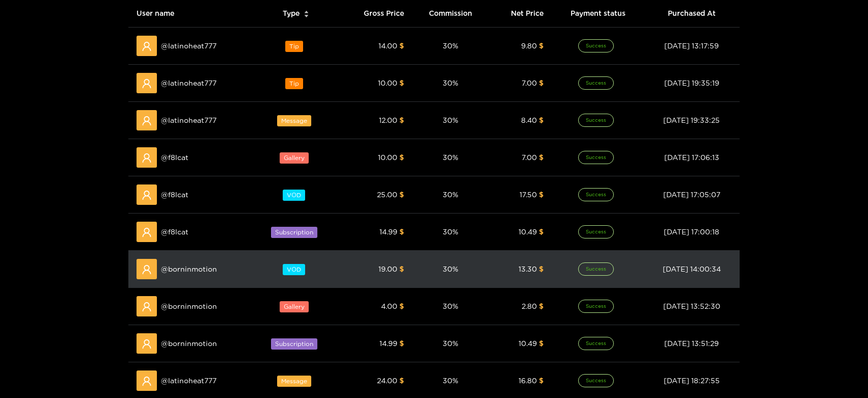  I want to click on span: 16.80, so click(528, 380).